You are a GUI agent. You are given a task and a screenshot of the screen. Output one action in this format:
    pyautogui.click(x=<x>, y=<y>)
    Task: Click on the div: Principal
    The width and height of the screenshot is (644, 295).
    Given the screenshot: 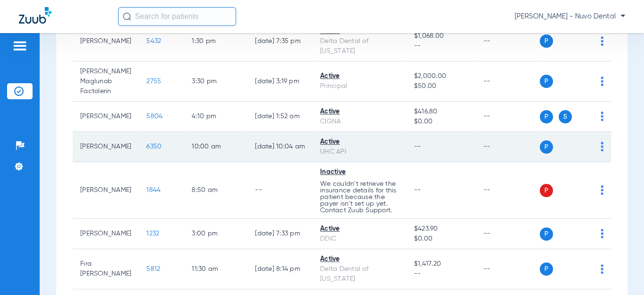 What is the action you would take?
    pyautogui.click(x=359, y=86)
    